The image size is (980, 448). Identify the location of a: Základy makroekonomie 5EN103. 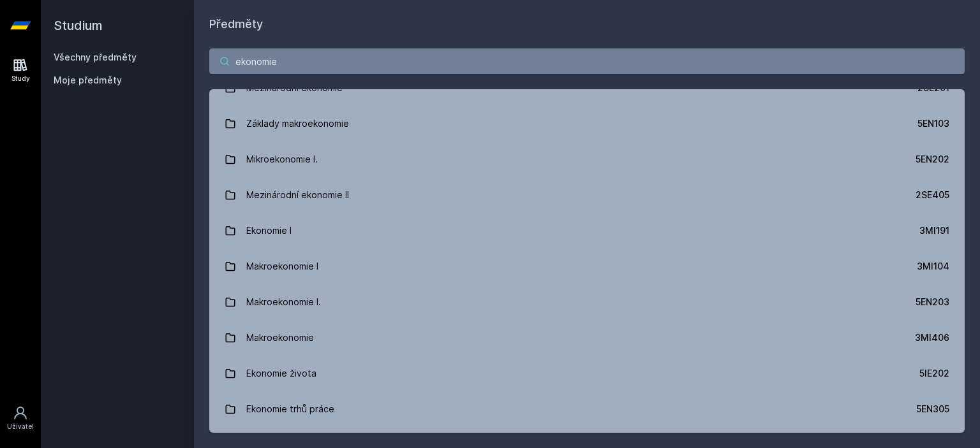
(587, 123).